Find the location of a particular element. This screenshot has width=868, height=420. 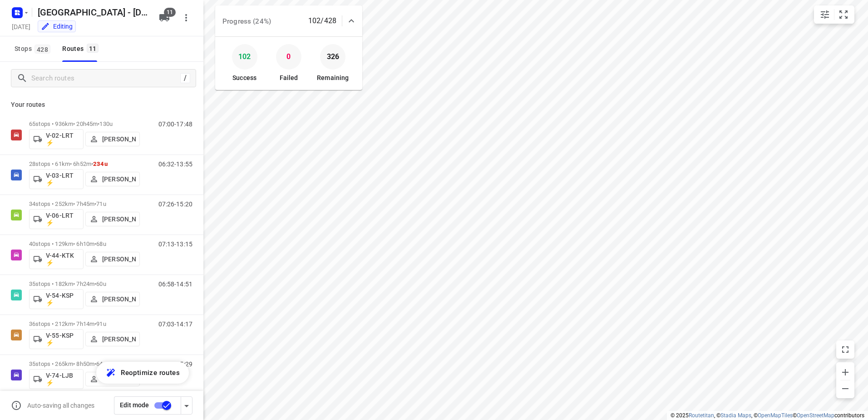

button: V-03-LRT ⚡ is located at coordinates (57, 179).